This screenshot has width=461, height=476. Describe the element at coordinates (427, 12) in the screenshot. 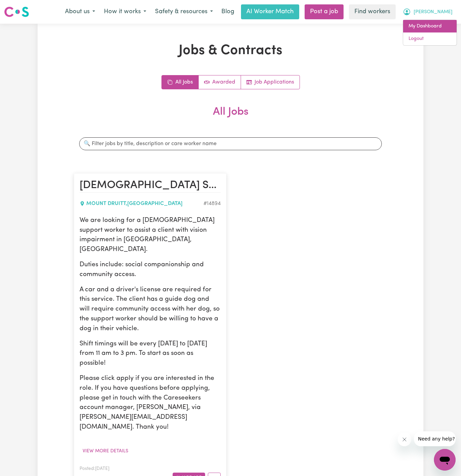

I see `button: My Account` at that location.